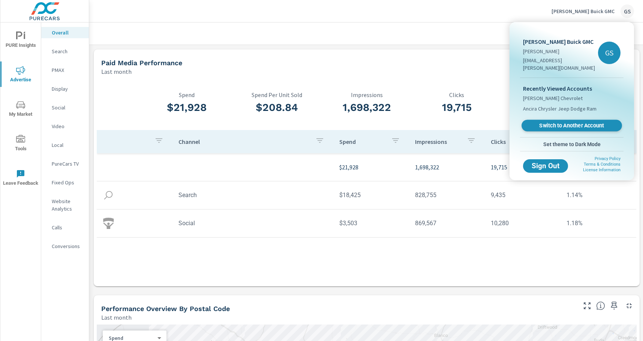 This screenshot has width=643, height=341. What do you see at coordinates (607, 159) in the screenshot?
I see `a: Privacy Policy` at bounding box center [607, 159].